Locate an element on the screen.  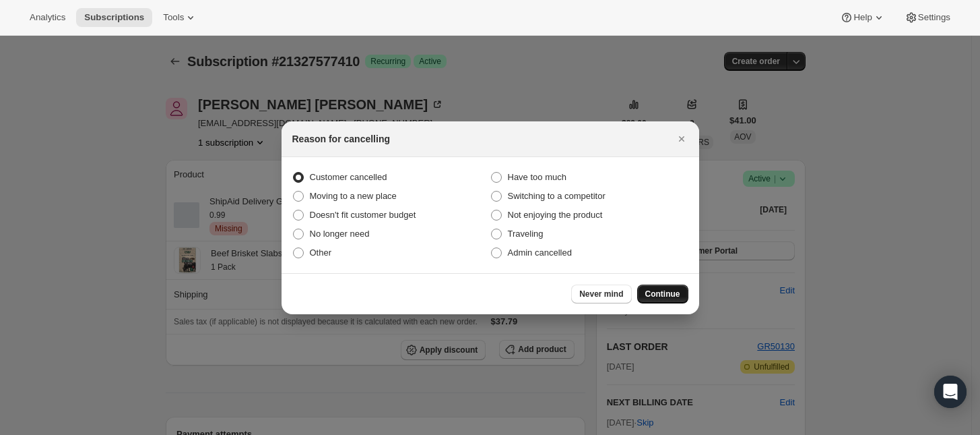
h2: Reason for cancelling is located at coordinates (341, 138).